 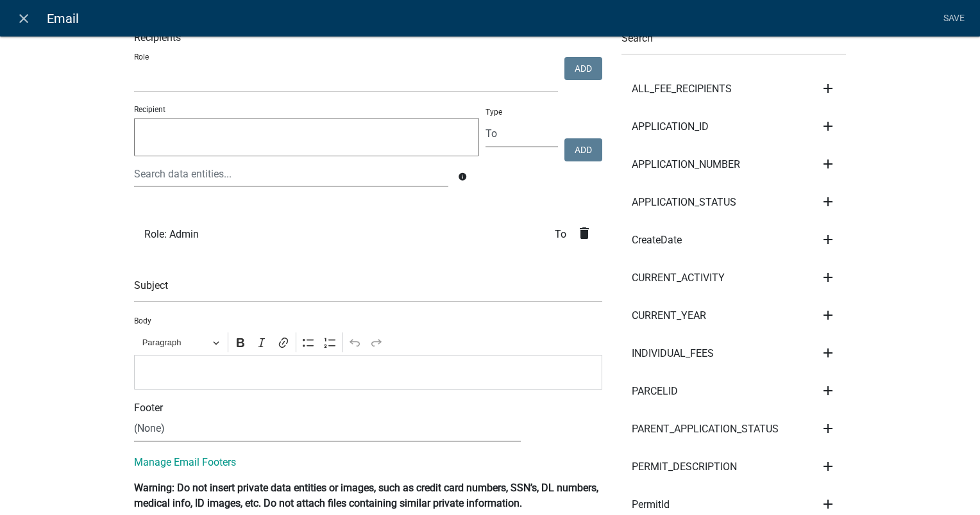 I want to click on span: INDIVIDUAL_FEES, so click(x=672, y=354).